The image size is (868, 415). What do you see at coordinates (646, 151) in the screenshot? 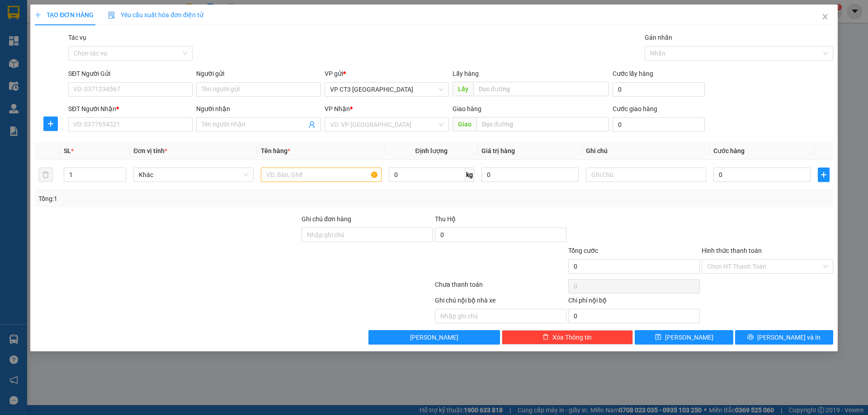
I see `th: Ghi chú` at bounding box center [646, 151].